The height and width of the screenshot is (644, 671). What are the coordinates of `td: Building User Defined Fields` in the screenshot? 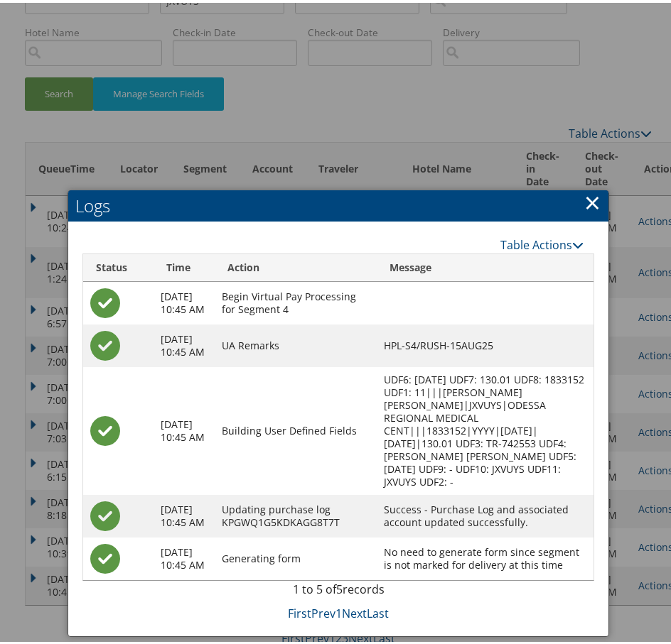 It's located at (295, 429).